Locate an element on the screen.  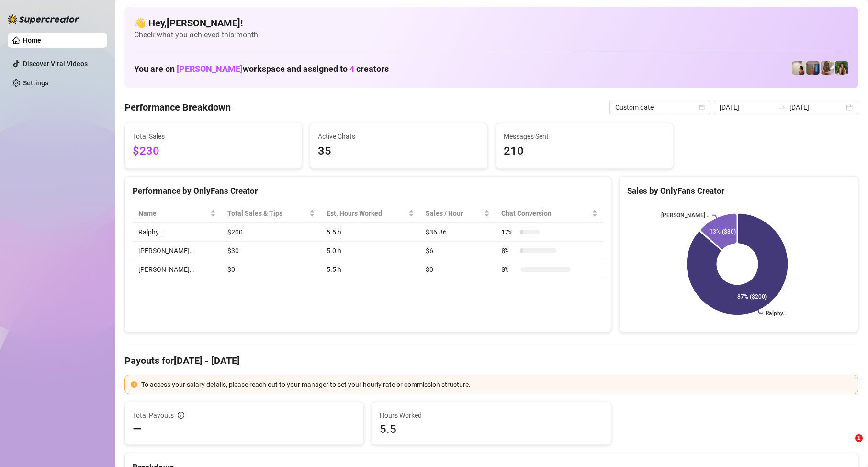
span: 1 is located at coordinates (859, 438).